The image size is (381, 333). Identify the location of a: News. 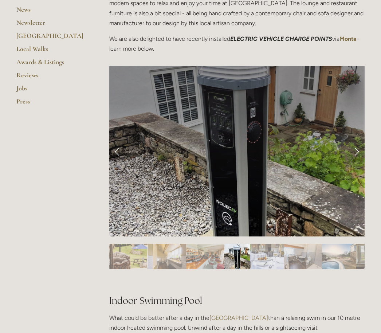
(51, 12).